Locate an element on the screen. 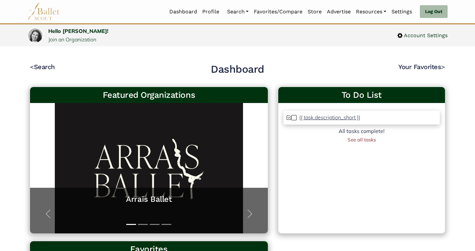  a: See all tasks is located at coordinates (361, 140).